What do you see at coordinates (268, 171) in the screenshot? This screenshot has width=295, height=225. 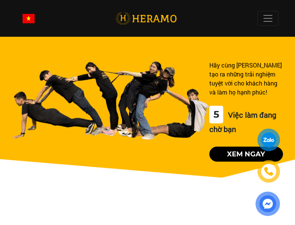 I see `img: phone-icon` at bounding box center [268, 171].